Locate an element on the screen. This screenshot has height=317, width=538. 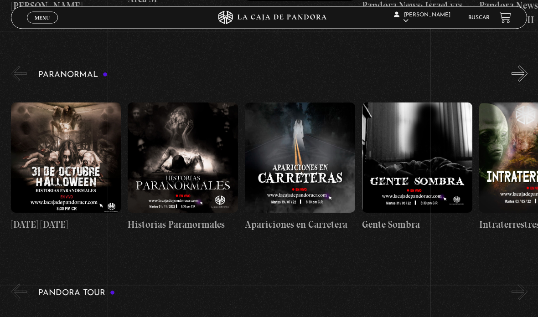
a: View your shopping cart is located at coordinates (505, 17).